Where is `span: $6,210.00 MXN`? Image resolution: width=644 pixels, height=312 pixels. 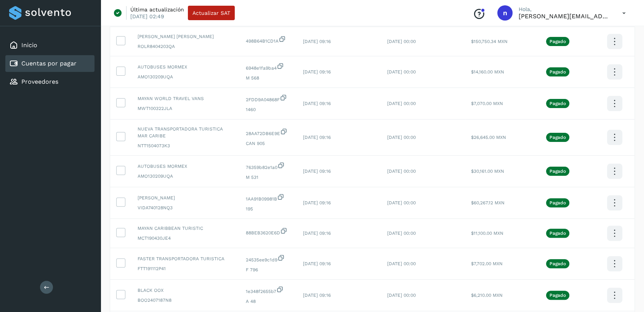 span: $6,210.00 MXN is located at coordinates (486, 295).